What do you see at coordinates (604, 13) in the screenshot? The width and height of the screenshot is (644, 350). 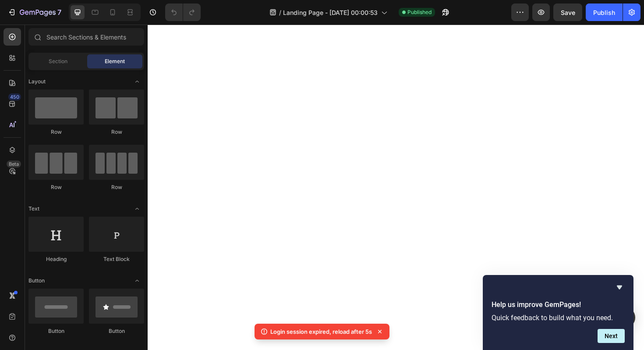 I see `button: Publish` at bounding box center [604, 13].